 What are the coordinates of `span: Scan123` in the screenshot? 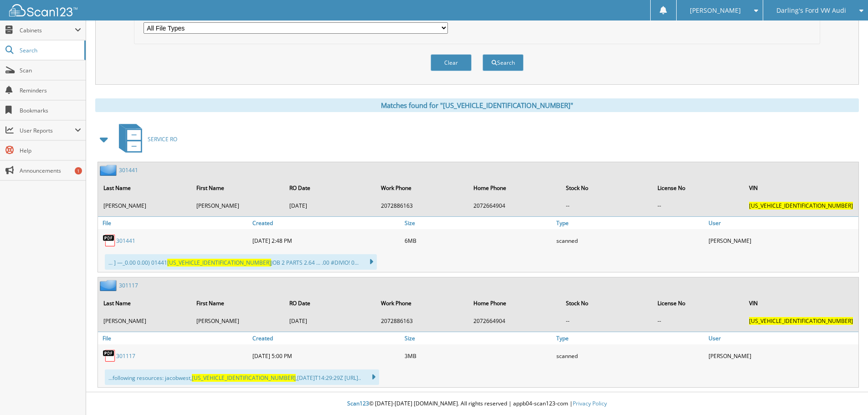 It's located at (358, 403).